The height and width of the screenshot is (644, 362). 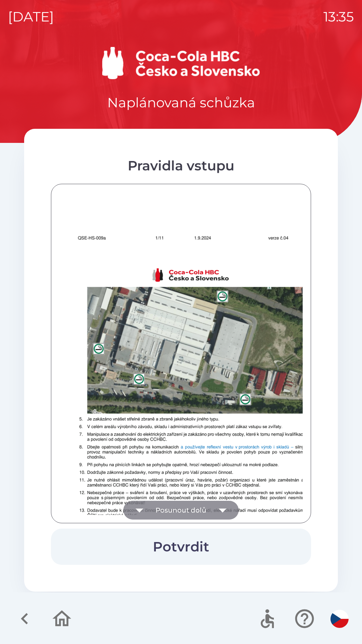 I want to click on p: 13:35, so click(x=339, y=17).